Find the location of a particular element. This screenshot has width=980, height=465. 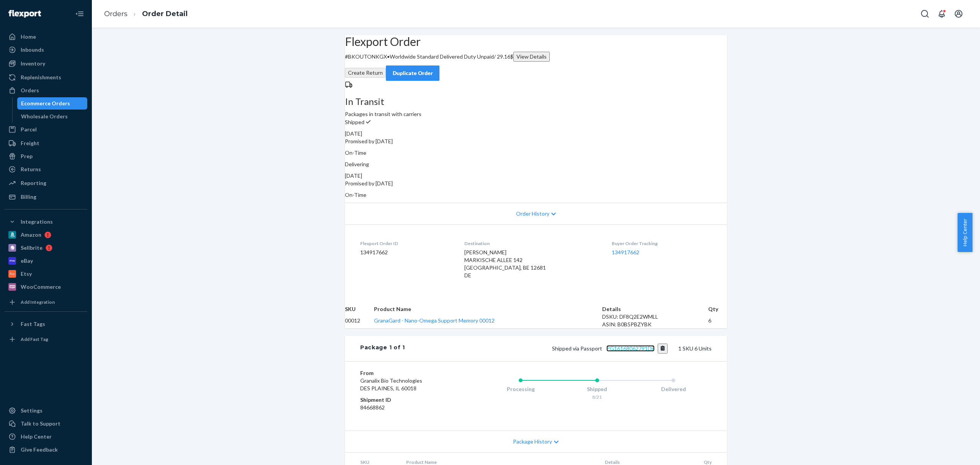

button: Open notifications is located at coordinates (942, 13).